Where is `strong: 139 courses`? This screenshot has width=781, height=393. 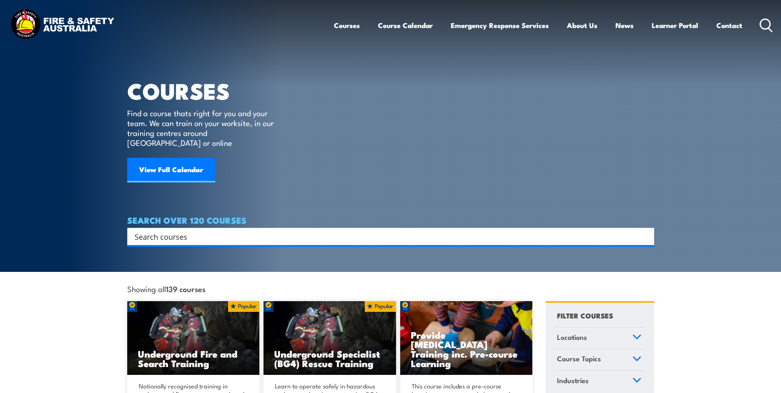
strong: 139 courses is located at coordinates (186, 288).